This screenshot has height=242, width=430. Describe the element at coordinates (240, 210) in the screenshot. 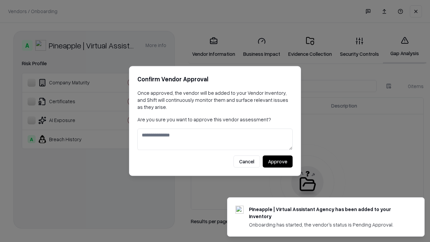

I see `img: trypineapple.com` at that location.